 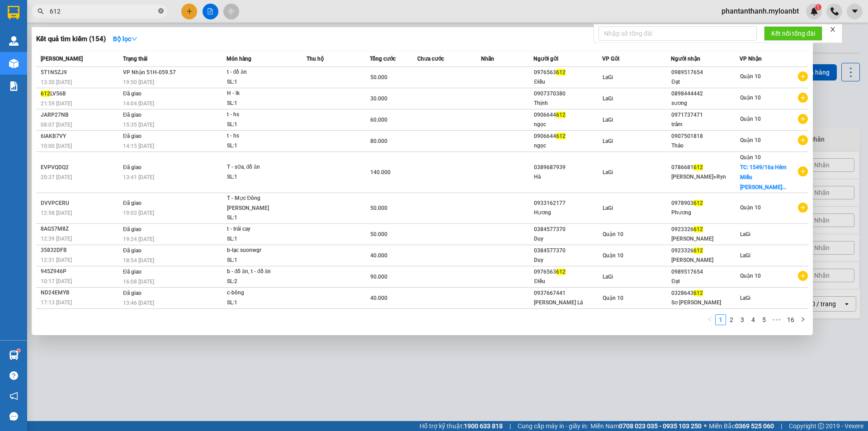 I want to click on div: b - đồ ăn, t - đồ ăn, so click(x=261, y=271).